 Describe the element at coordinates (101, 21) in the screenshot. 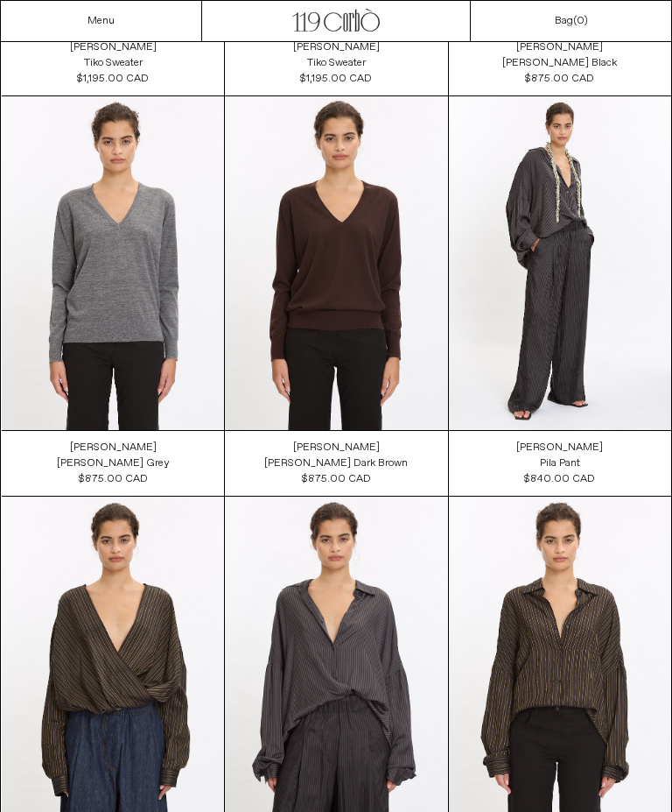

I see `a: Menu` at that location.